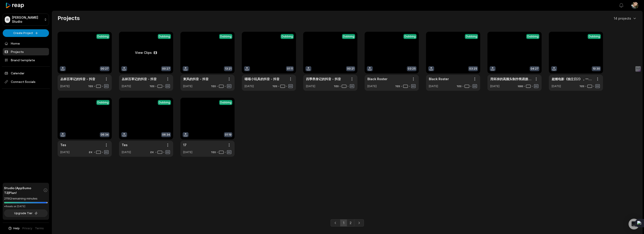 This screenshot has height=234, width=644. What do you see at coordinates (24, 190) in the screenshot?
I see `span: Studio (AppSumo T2) Plan!` at bounding box center [24, 190].